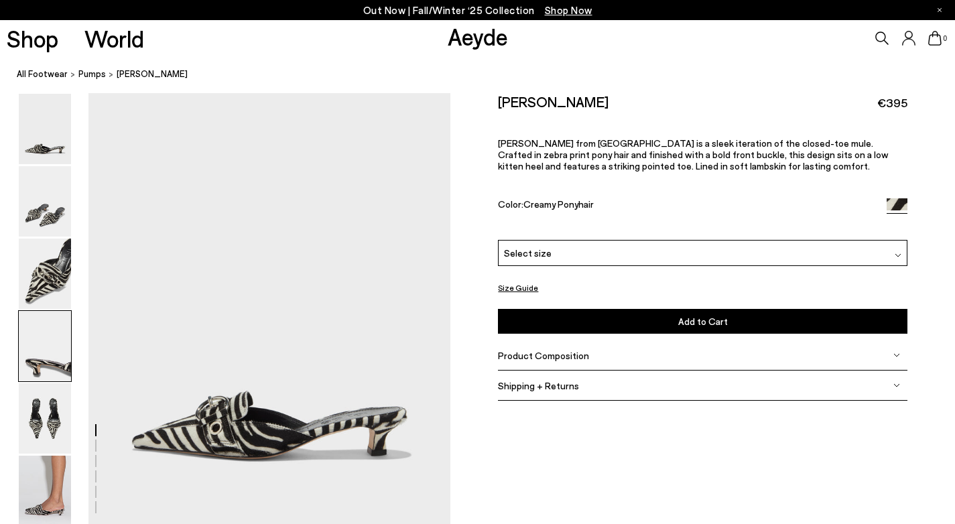 The width and height of the screenshot is (955, 524). What do you see at coordinates (92, 74) in the screenshot?
I see `a: pumps` at bounding box center [92, 74].